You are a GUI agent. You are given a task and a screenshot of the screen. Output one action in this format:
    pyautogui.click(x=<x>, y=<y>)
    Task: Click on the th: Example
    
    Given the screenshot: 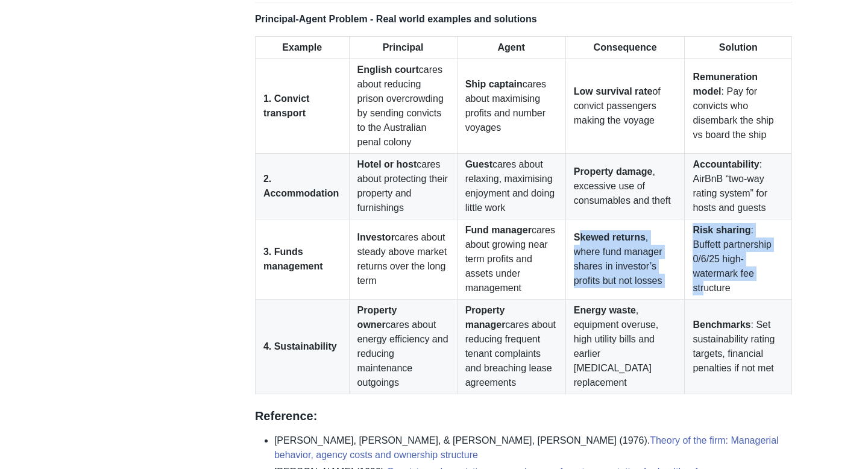 What is the action you would take?
    pyautogui.click(x=302, y=47)
    